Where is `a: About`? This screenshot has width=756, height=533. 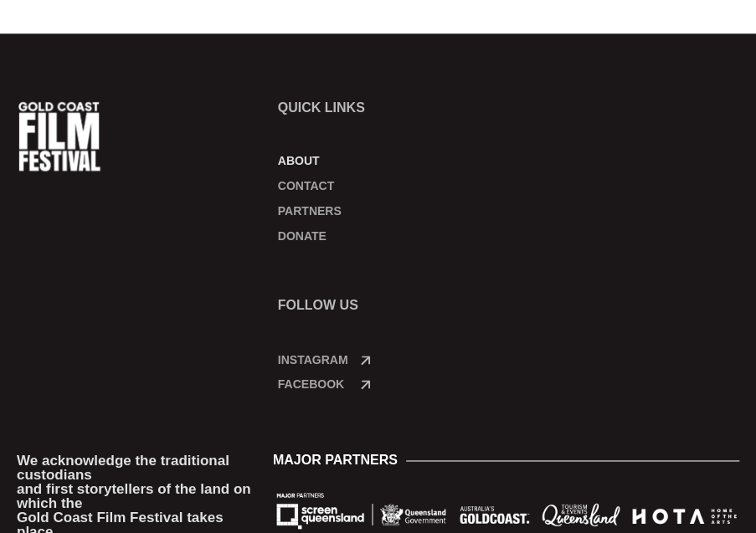
a: About is located at coordinates (379, 161).